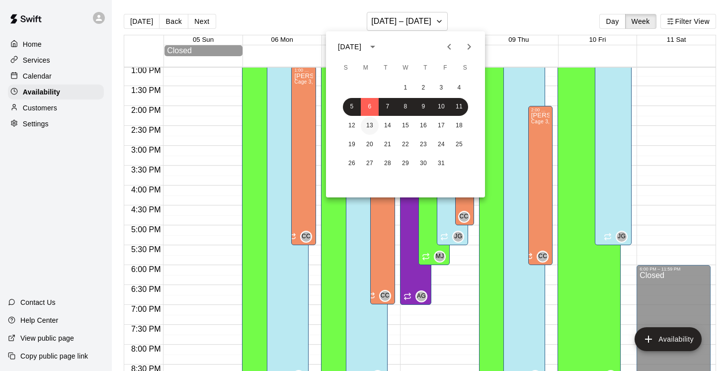 The height and width of the screenshot is (371, 728). I want to click on button: 5, so click(352, 107).